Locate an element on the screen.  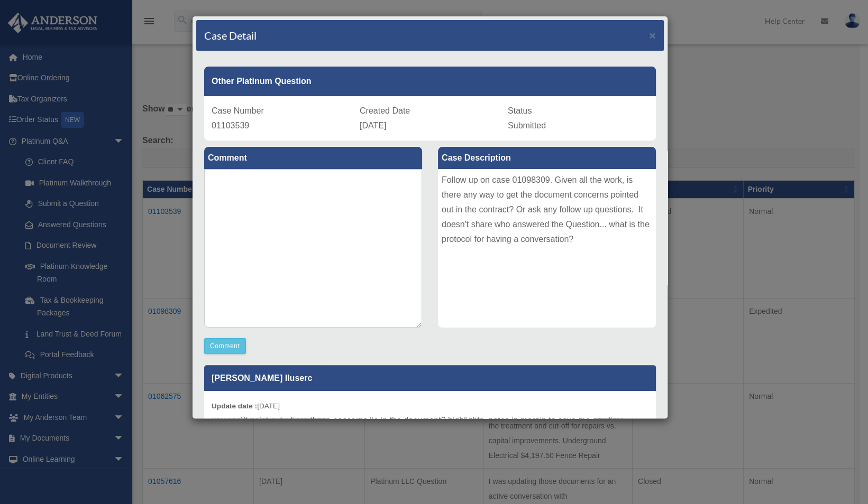
span: Status is located at coordinates (519, 111).